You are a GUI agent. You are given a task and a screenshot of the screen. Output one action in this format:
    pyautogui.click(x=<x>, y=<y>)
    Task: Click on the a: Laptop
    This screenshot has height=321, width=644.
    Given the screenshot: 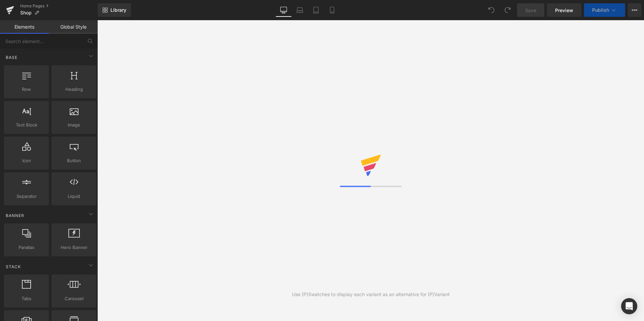 What is the action you would take?
    pyautogui.click(x=300, y=10)
    